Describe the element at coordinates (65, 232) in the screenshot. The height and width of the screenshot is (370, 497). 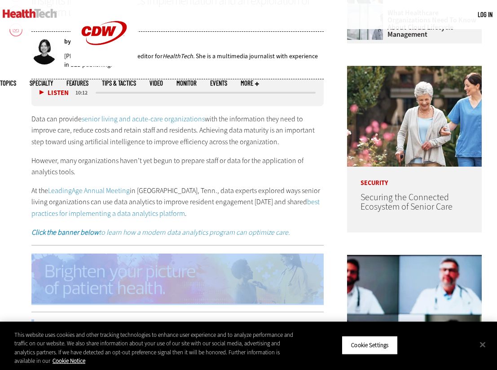
I see `strong: Click the banner below` at that location.